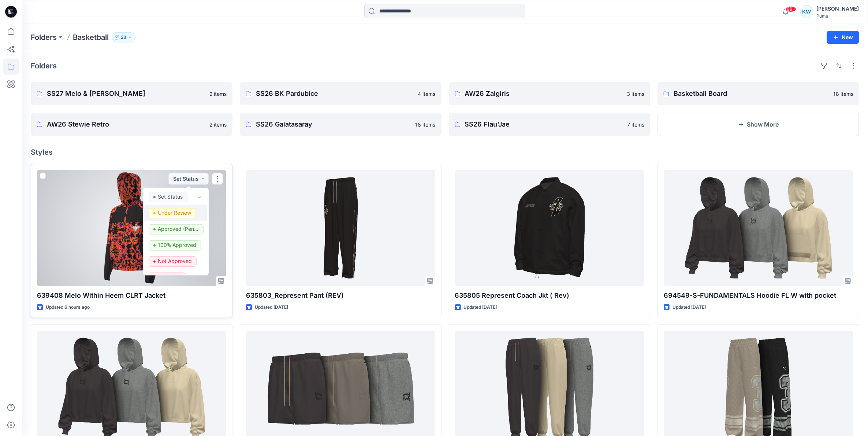 The height and width of the screenshot is (436, 868). Describe the element at coordinates (791, 9) in the screenshot. I see `span: 99+` at that location.